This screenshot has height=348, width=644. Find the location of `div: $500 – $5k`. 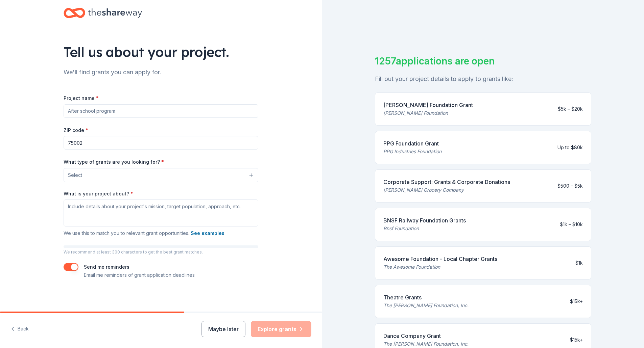

div: $500 – $5k is located at coordinates (570, 186).